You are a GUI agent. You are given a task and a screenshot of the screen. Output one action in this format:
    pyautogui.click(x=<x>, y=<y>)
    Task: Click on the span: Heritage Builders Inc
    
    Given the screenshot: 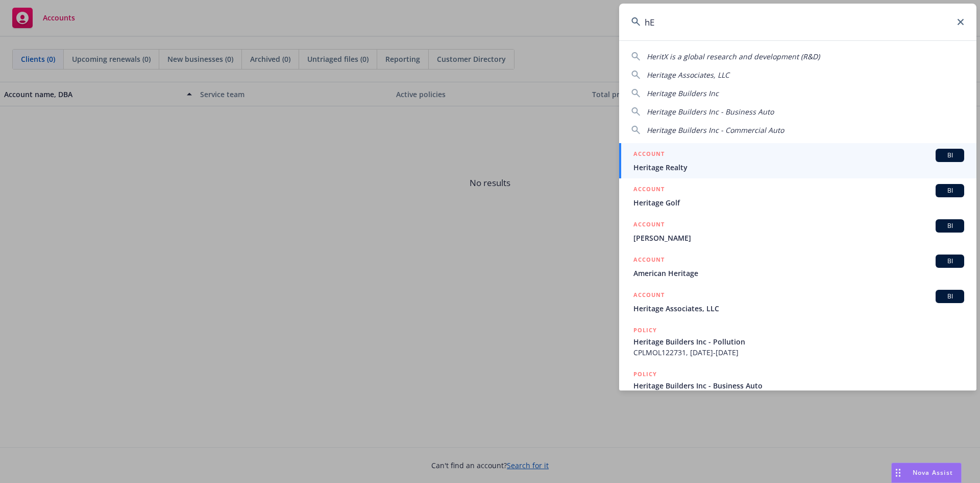 What is the action you would take?
    pyautogui.click(x=683, y=93)
    